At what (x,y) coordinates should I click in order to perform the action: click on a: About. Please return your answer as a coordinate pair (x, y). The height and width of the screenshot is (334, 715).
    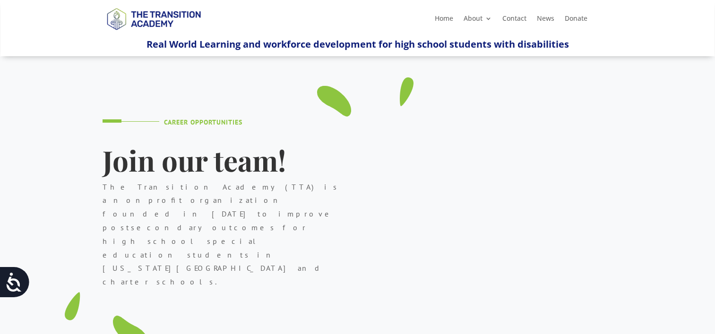
    Looking at the image, I should click on (477, 20).